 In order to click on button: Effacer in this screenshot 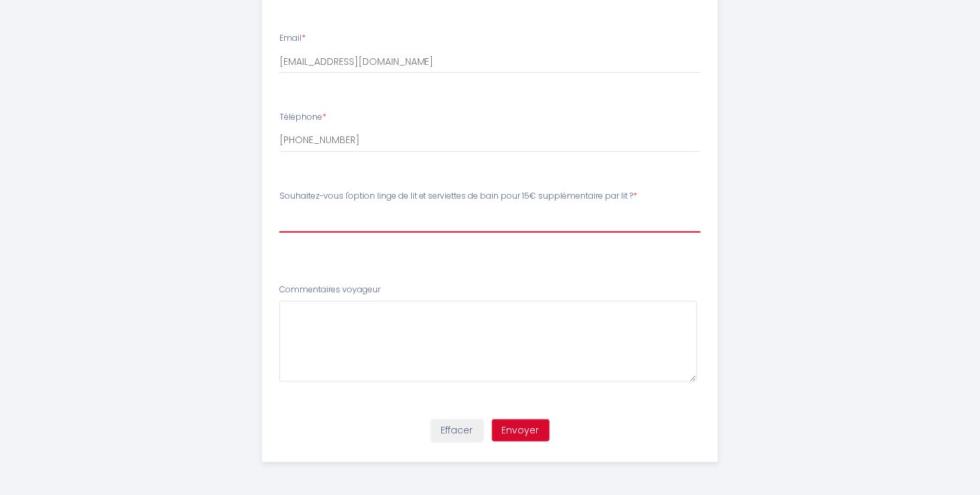, I will do `click(457, 431)`.